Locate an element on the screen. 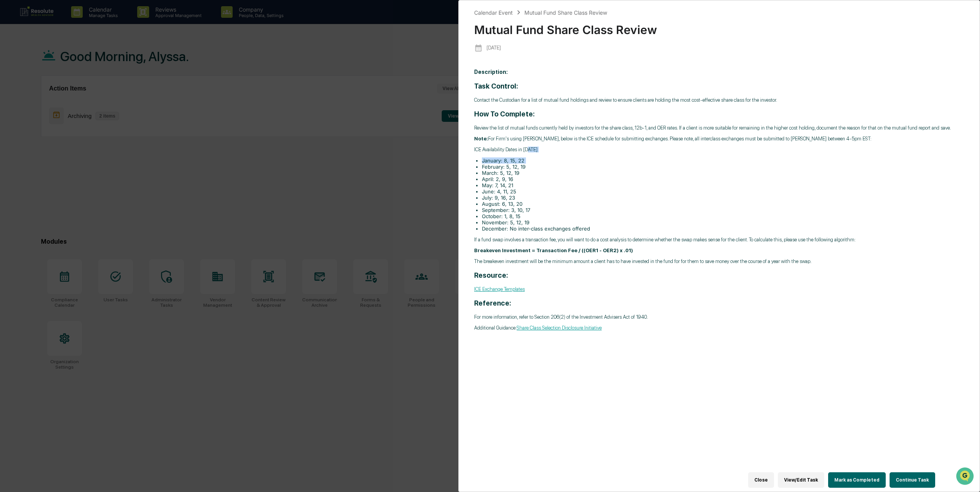 Image resolution: width=980 pixels, height=492 pixels. li: April: 2, 9, 16 is located at coordinates (723, 179).